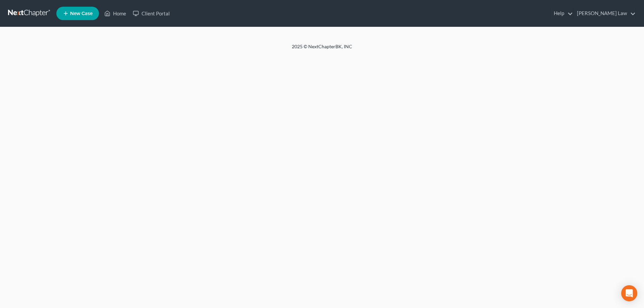  Describe the element at coordinates (629, 293) in the screenshot. I see `div: Open Intercom Messenger` at that location.